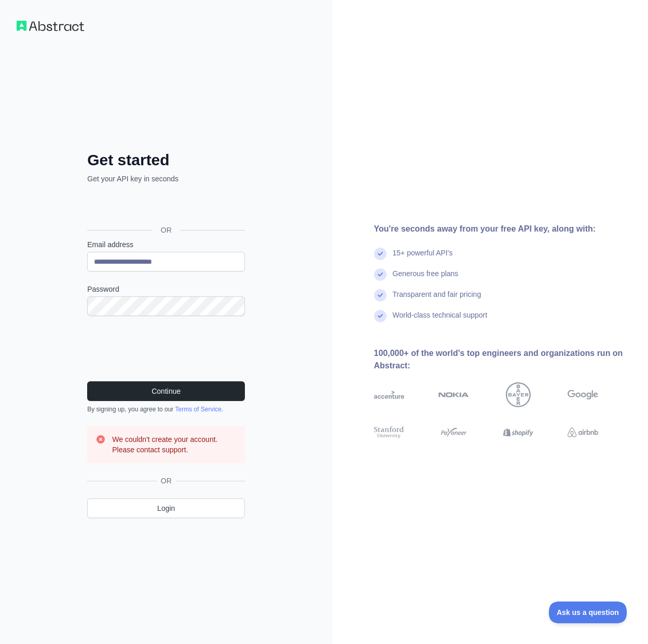 This screenshot has width=648, height=644. What do you see at coordinates (174, 445) in the screenshot?
I see `h3: We couldn't create your account. Please contact support.` at bounding box center [174, 445].